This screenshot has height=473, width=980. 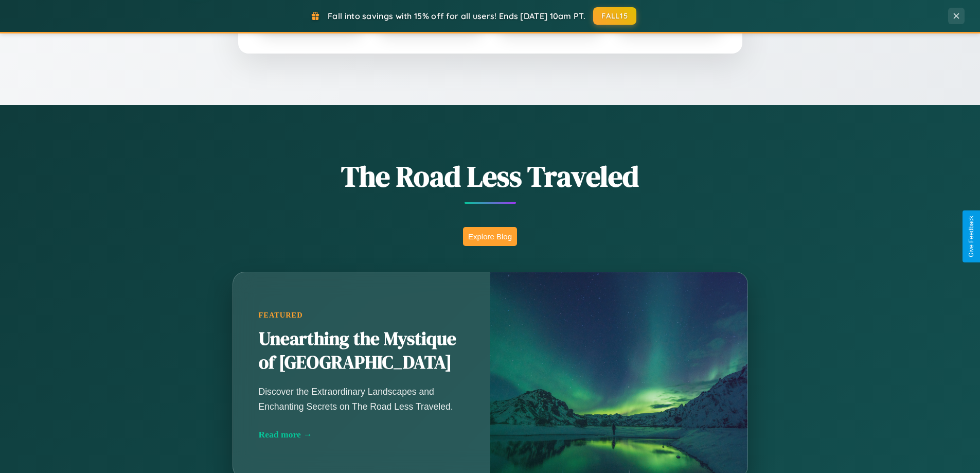 What do you see at coordinates (361, 399) in the screenshot?
I see `p: Discover the Extraordinary Landscapes and Enchanting Secrets on The Road Less Traveled.` at bounding box center [361, 399].